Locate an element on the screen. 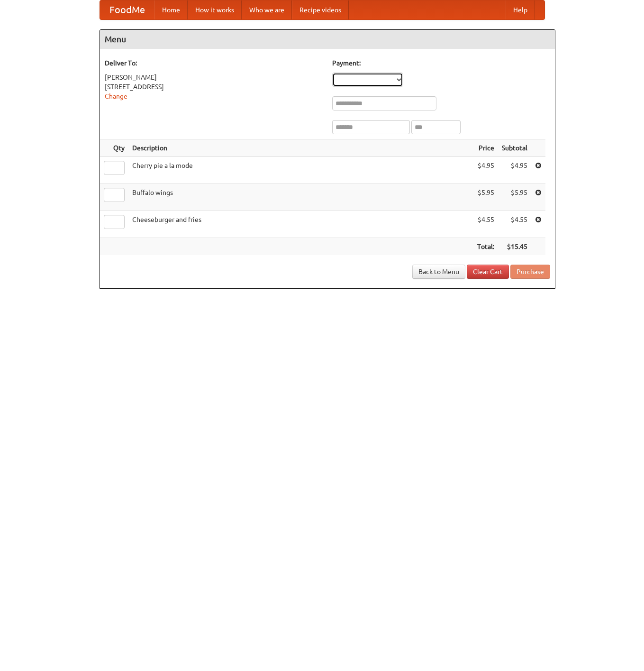 The image size is (644, 671). button: Purchase is located at coordinates (531, 272).